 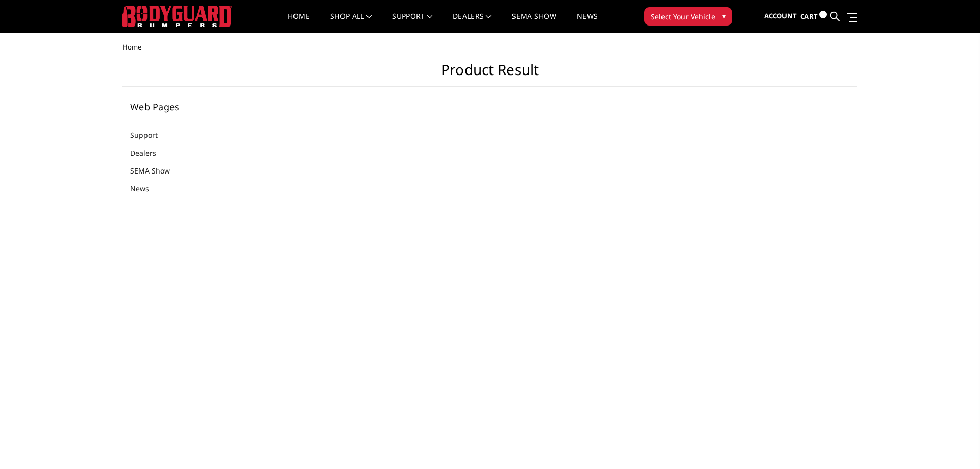 What do you see at coordinates (131, 47) in the screenshot?
I see `span: Home` at bounding box center [131, 47].